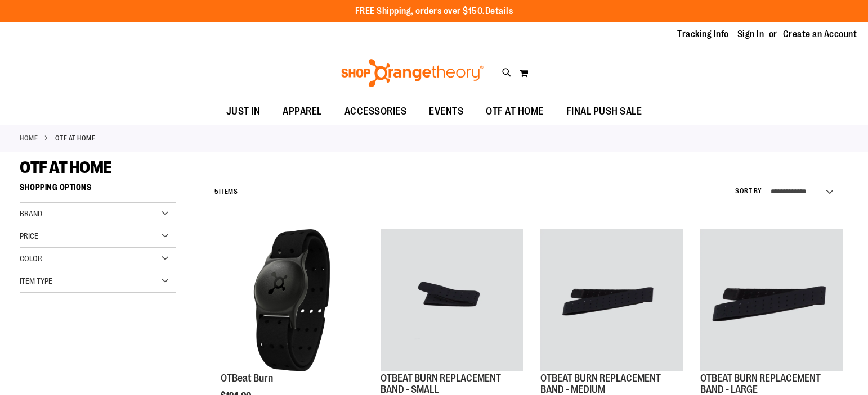  What do you see at coordinates (31, 214) in the screenshot?
I see `span: Brand` at bounding box center [31, 214].